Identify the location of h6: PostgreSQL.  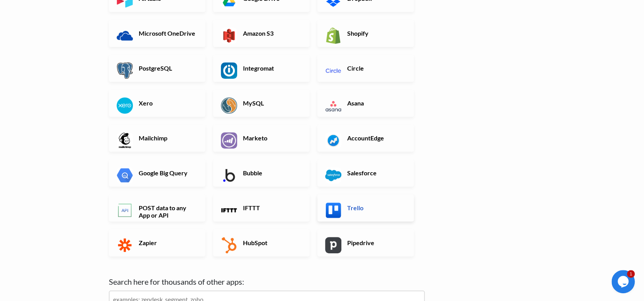
(167, 68).